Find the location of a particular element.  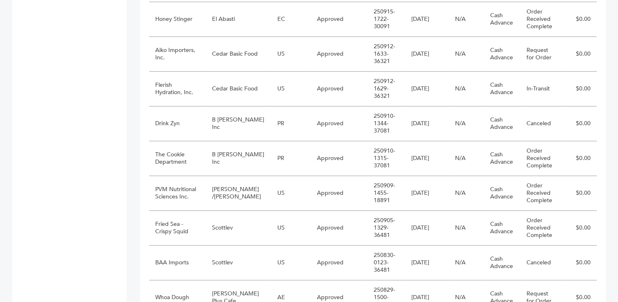

td: Aiko Importers, Inc. is located at coordinates (177, 54).